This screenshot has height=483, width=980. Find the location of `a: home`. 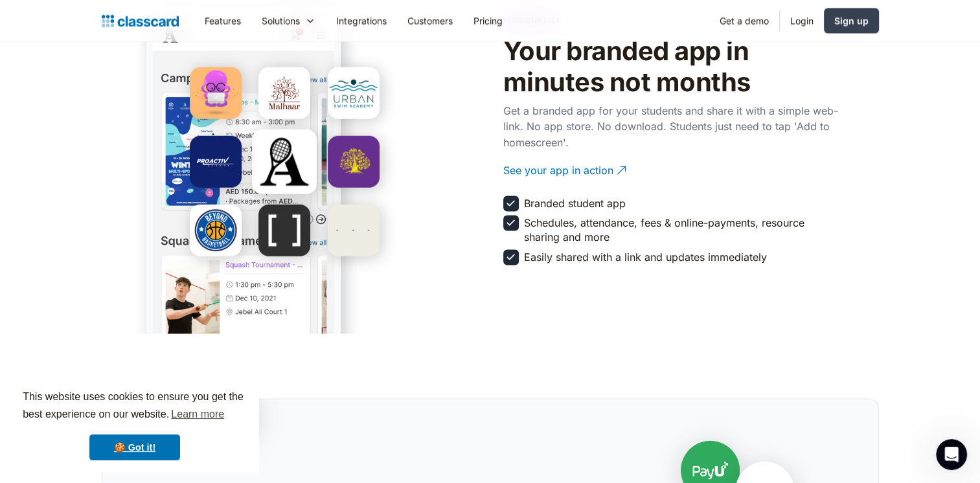

a: home is located at coordinates (139, 20).